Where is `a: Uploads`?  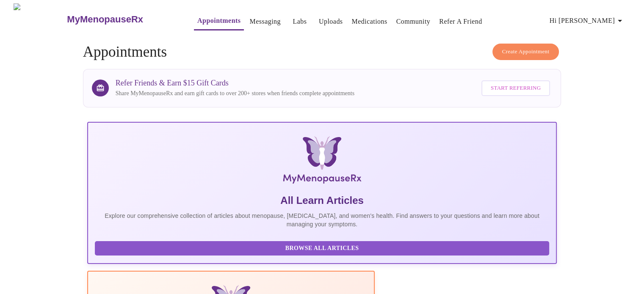
a: Uploads is located at coordinates (331, 21).